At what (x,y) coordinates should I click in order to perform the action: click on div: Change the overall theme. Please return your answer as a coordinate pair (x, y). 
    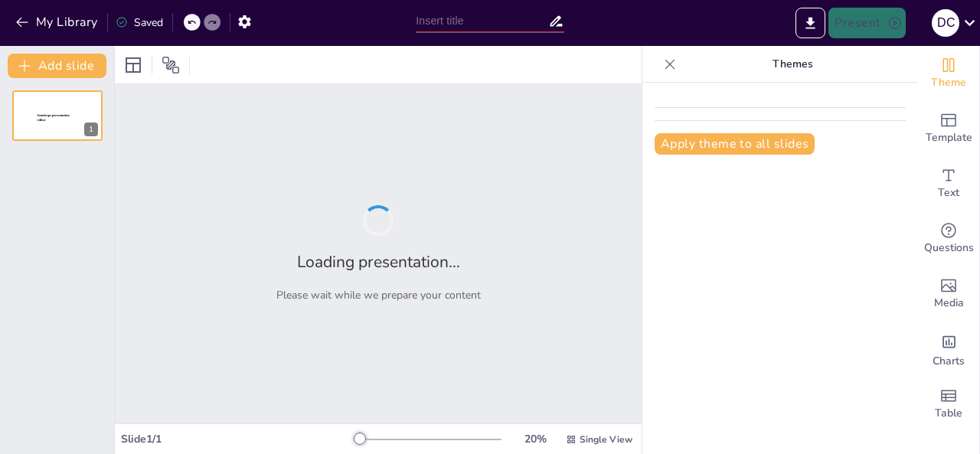
    Looking at the image, I should click on (948, 73).